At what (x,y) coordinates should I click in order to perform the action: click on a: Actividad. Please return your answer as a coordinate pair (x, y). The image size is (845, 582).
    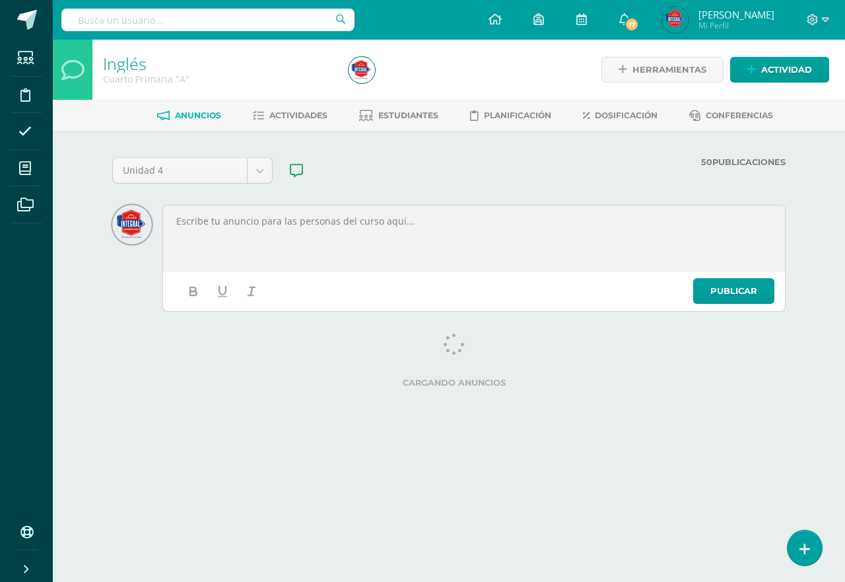
    Looking at the image, I should click on (780, 69).